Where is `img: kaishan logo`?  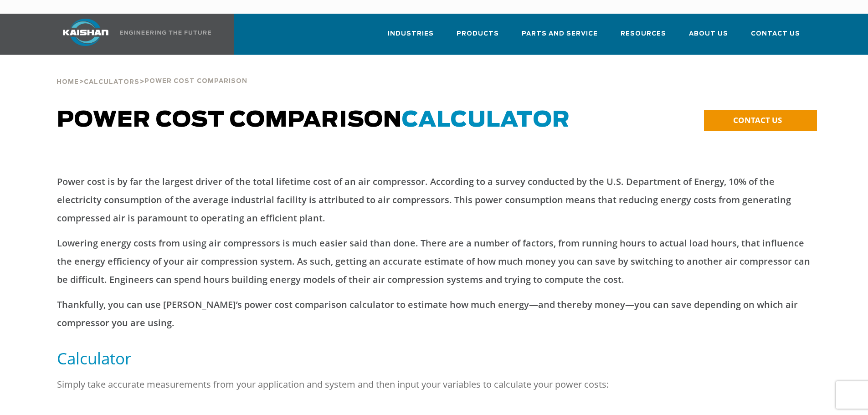
img: kaishan logo is located at coordinates (86, 32).